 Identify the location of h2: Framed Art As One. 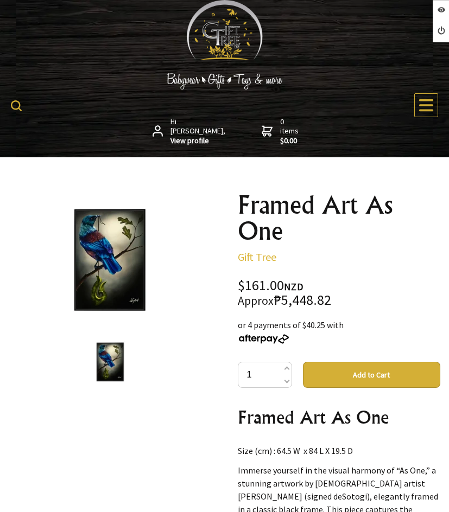
(339, 417).